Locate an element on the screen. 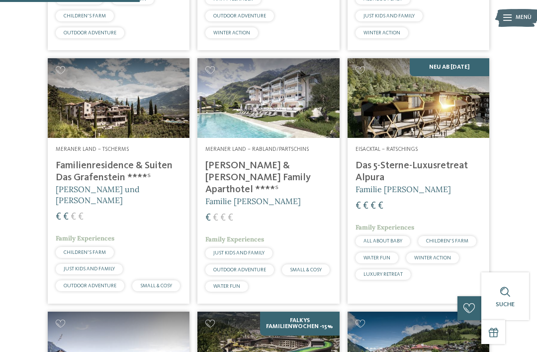 The image size is (537, 352). span: Meraner Land – Rabland/Partschins is located at coordinates (257, 149).